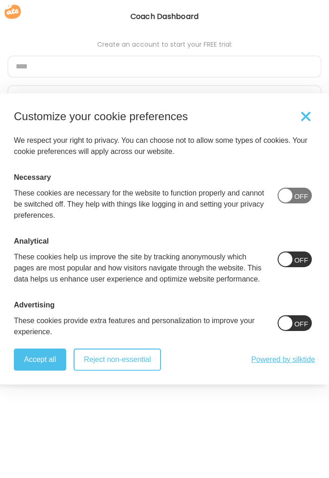 This screenshot has width=329, height=478. Describe the element at coordinates (140, 268) in the screenshot. I see `p: These cookies help us improve the site by tracking anonymously which pages are most popular and h...` at that location.